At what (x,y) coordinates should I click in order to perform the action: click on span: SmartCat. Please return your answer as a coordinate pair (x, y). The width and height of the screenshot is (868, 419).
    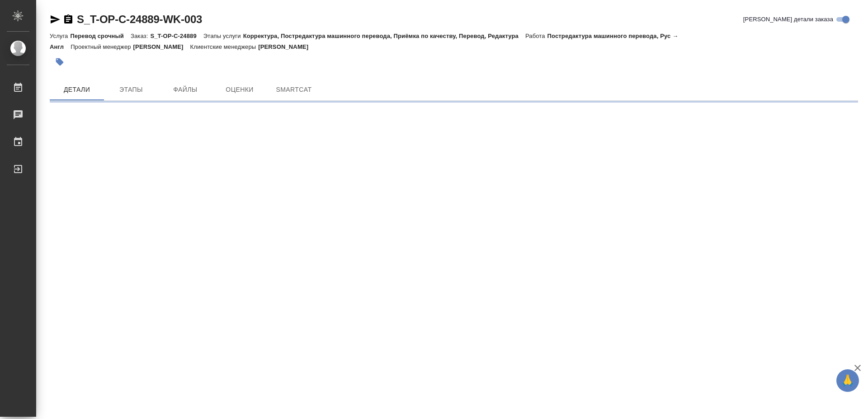
    Looking at the image, I should click on (294, 90).